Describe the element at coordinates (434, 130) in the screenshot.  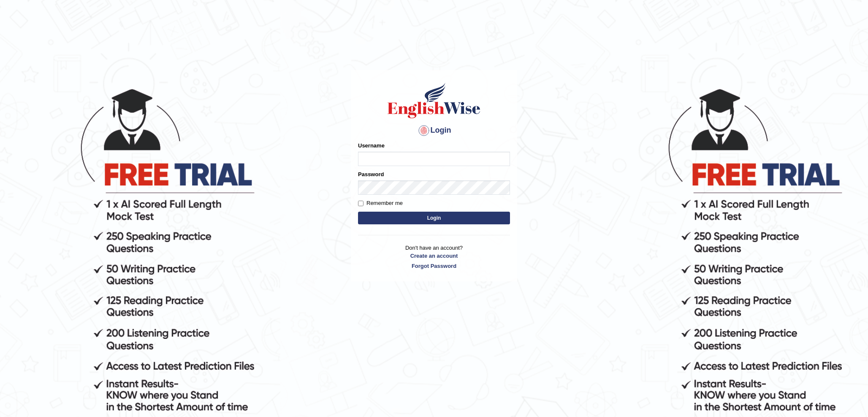
I see `h4: Login` at that location.